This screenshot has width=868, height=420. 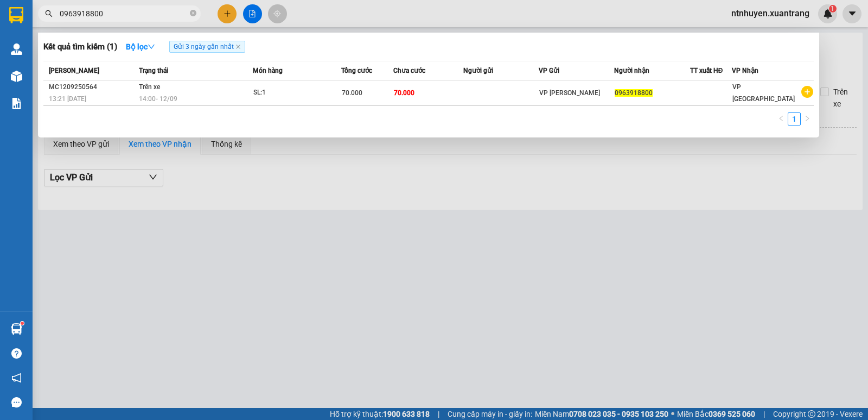 I want to click on span: message, so click(x=16, y=402).